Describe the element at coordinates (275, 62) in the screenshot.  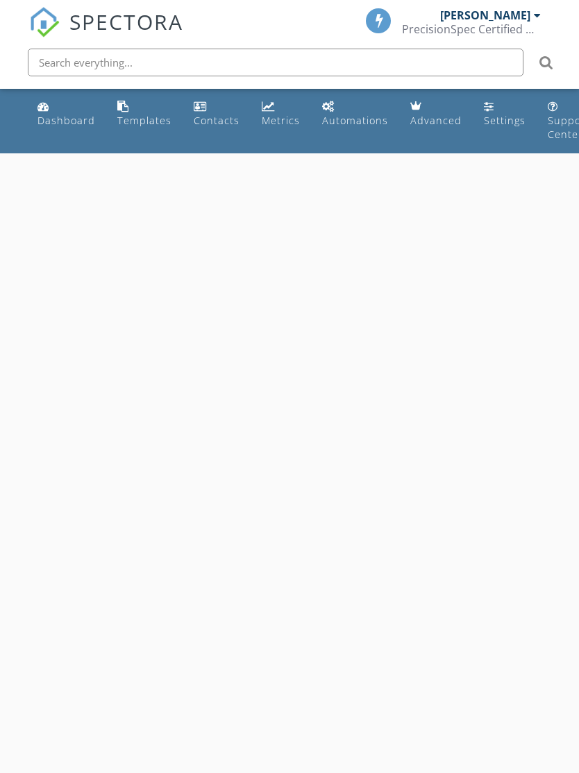
I see `input: Search everything...` at that location.